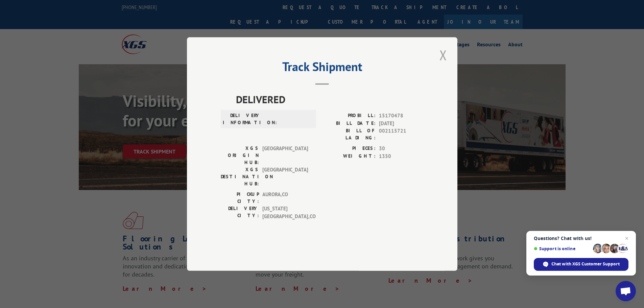  Describe the element at coordinates (322, 68) in the screenshot. I see `h2: Track Shipment` at that location.